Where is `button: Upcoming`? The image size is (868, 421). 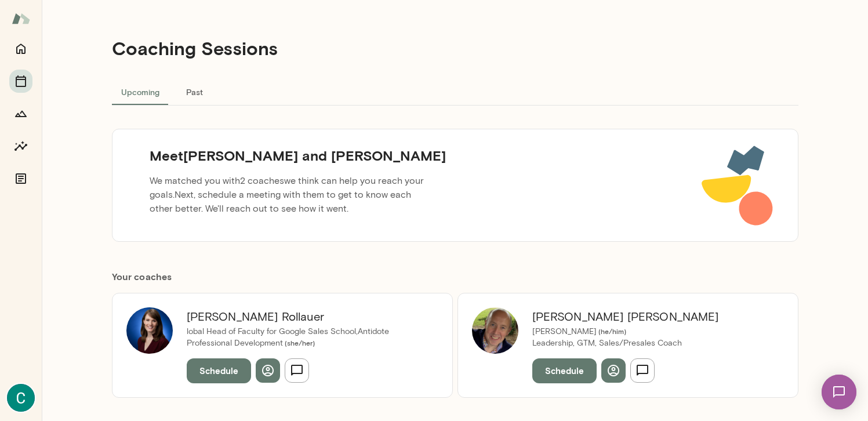 button: Upcoming is located at coordinates (140, 92).